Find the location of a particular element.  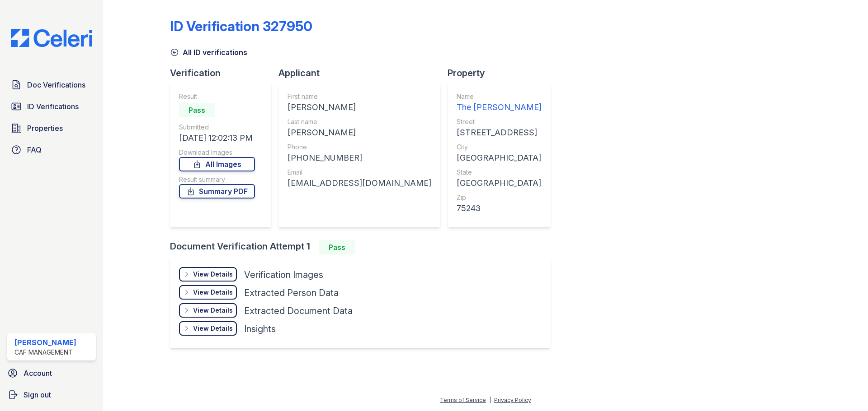

span: Properties is located at coordinates (44, 128).